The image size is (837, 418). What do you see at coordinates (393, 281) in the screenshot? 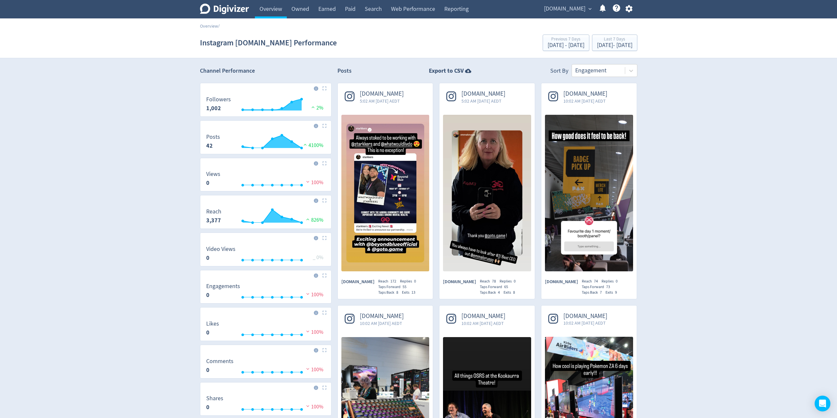
I see `span: 172` at bounding box center [393, 281].